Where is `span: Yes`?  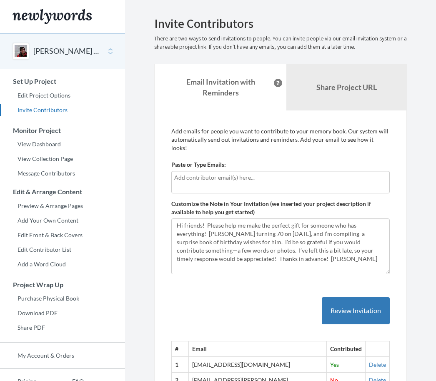 span: Yes is located at coordinates (335, 365).